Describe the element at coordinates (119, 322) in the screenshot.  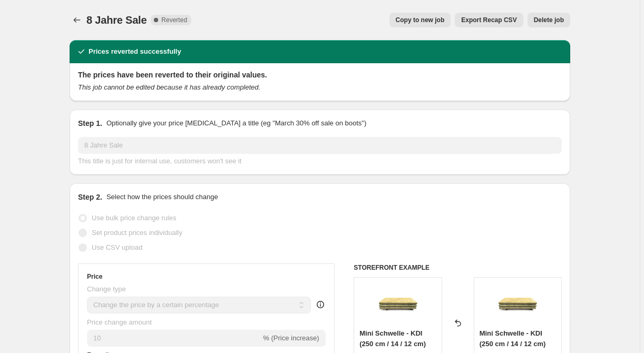
I see `span: Price change amount` at that location.